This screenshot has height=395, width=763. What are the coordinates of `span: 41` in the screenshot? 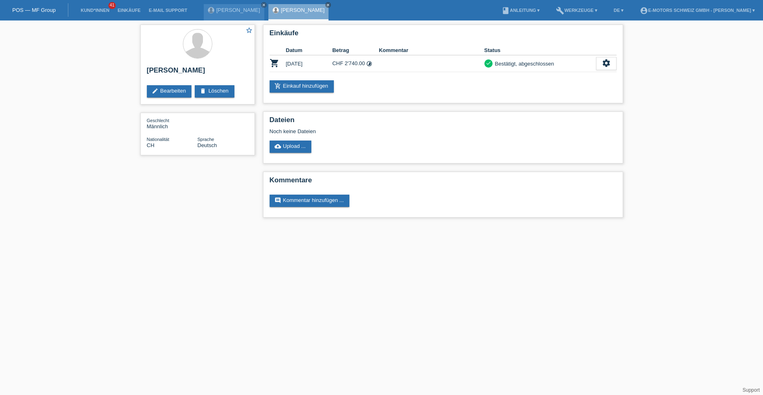 It's located at (112, 5).